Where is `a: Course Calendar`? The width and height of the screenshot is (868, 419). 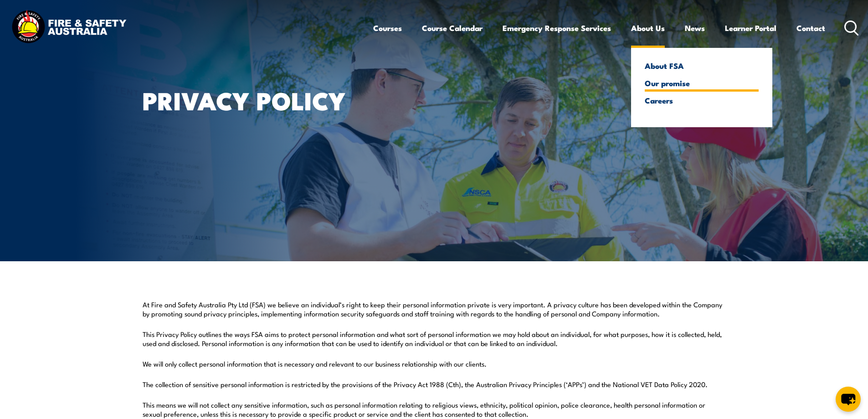 a: Course Calendar is located at coordinates (452, 28).